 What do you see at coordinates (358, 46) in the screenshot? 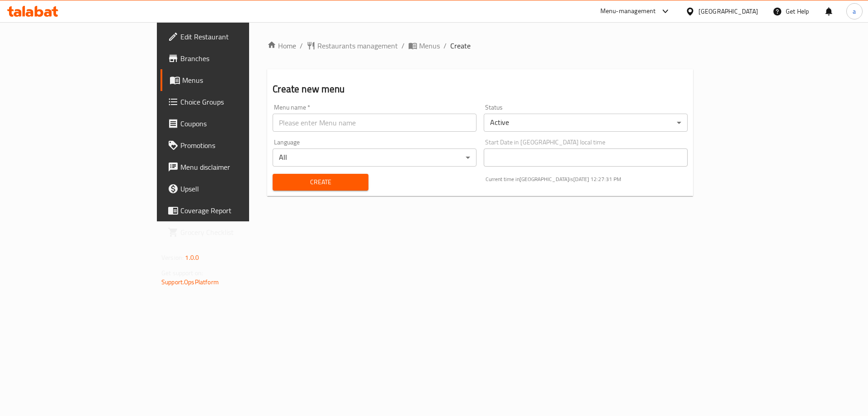
I see `span: Restaurants management` at bounding box center [358, 46].